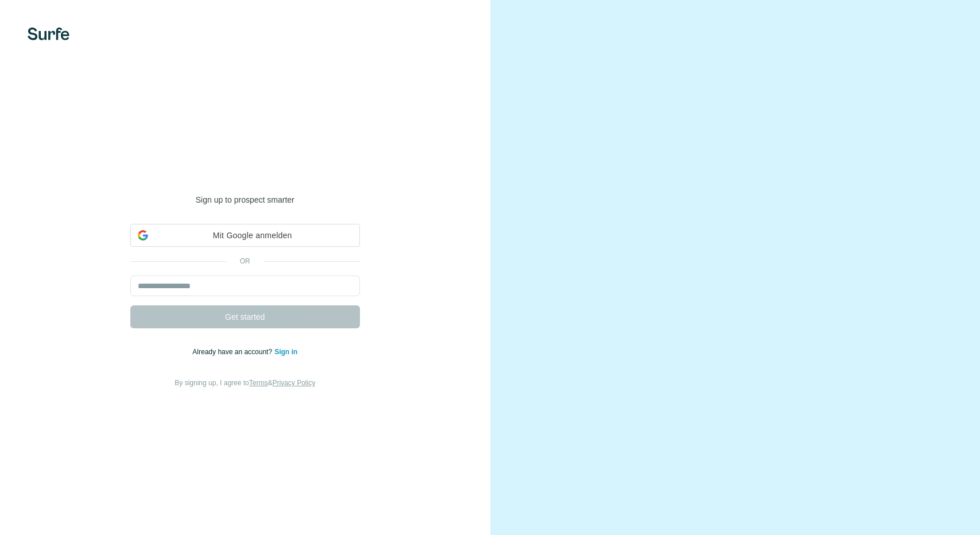  Describe the element at coordinates (286, 352) in the screenshot. I see `a: Sign in` at that location.